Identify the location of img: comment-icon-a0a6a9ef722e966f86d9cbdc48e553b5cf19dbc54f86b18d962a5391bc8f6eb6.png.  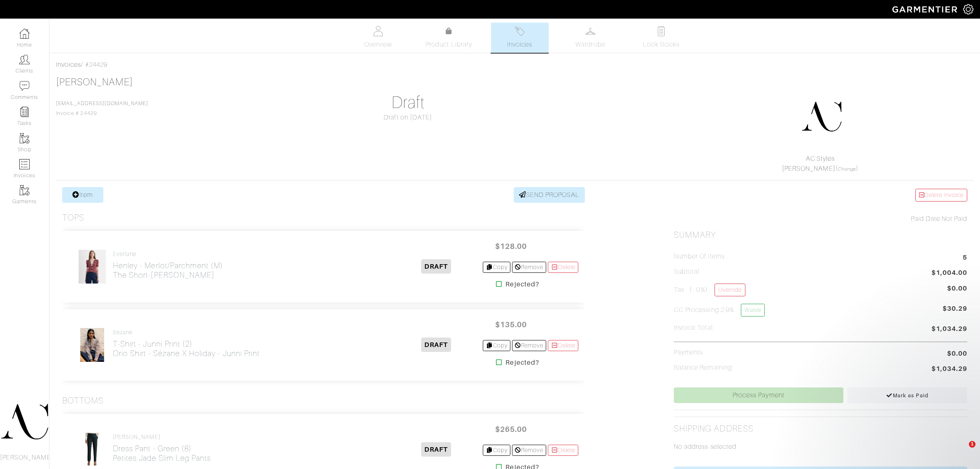
(24, 85).